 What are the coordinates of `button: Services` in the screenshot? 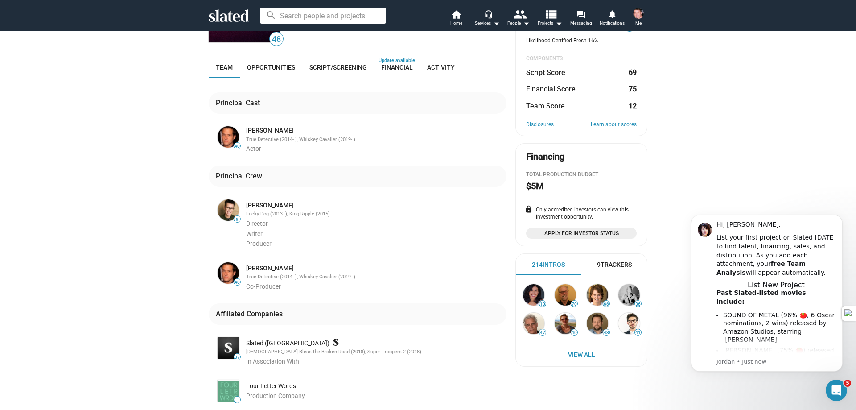 It's located at (487, 19).